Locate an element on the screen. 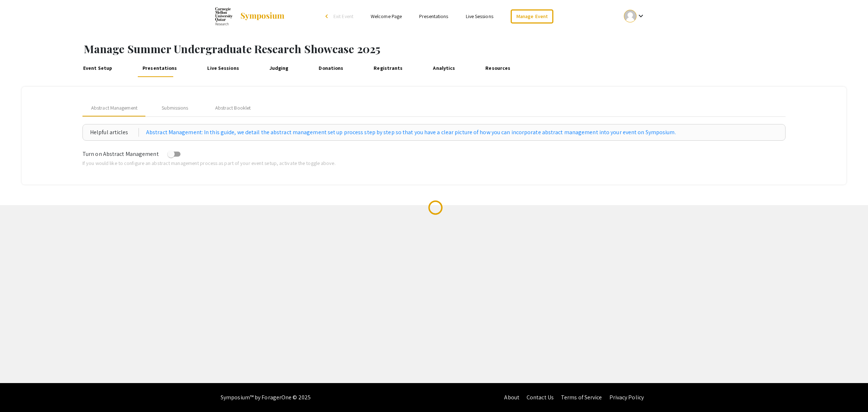 The height and width of the screenshot is (412, 868). a: Welcome Page is located at coordinates (386, 16).